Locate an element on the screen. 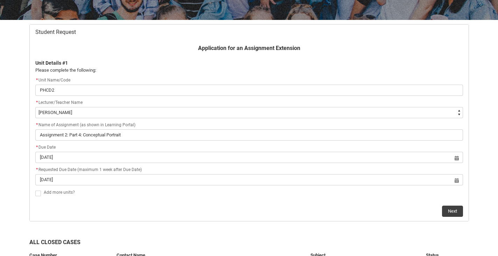 This screenshot has height=256, width=498. b: Unit Details #1 is located at coordinates (51, 63).